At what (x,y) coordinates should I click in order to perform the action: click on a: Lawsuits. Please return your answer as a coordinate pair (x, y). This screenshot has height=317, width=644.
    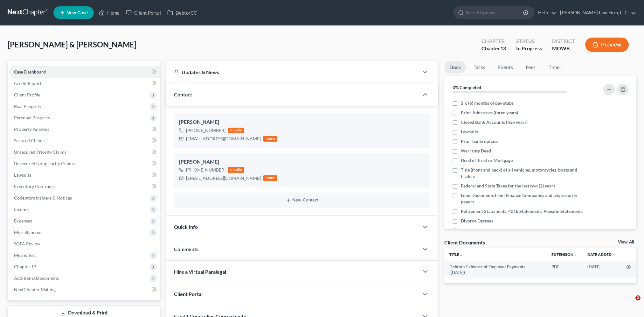
    Looking at the image, I should click on (85, 175).